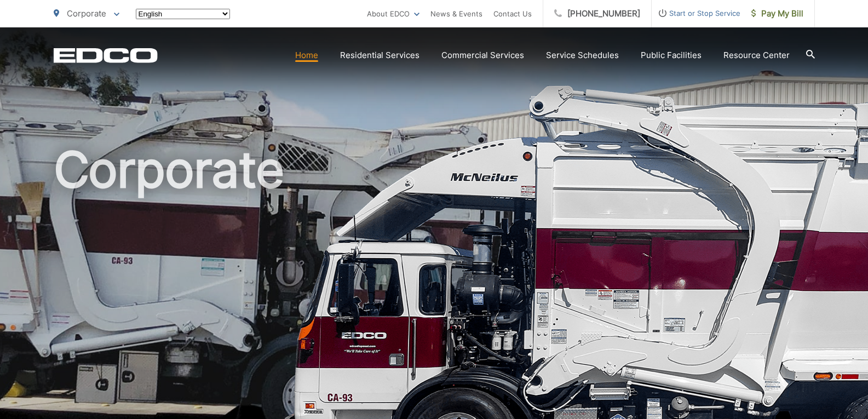  What do you see at coordinates (582, 55) in the screenshot?
I see `a: Service Schedules` at bounding box center [582, 55].